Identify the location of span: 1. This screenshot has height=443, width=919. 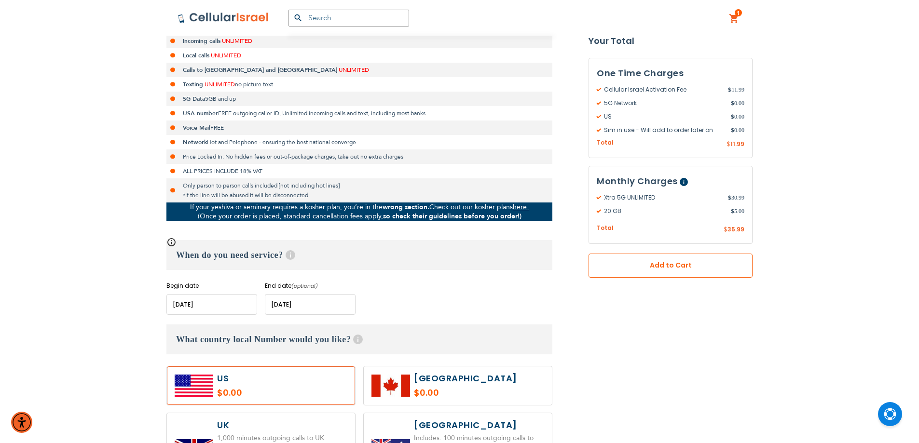
(738, 13).